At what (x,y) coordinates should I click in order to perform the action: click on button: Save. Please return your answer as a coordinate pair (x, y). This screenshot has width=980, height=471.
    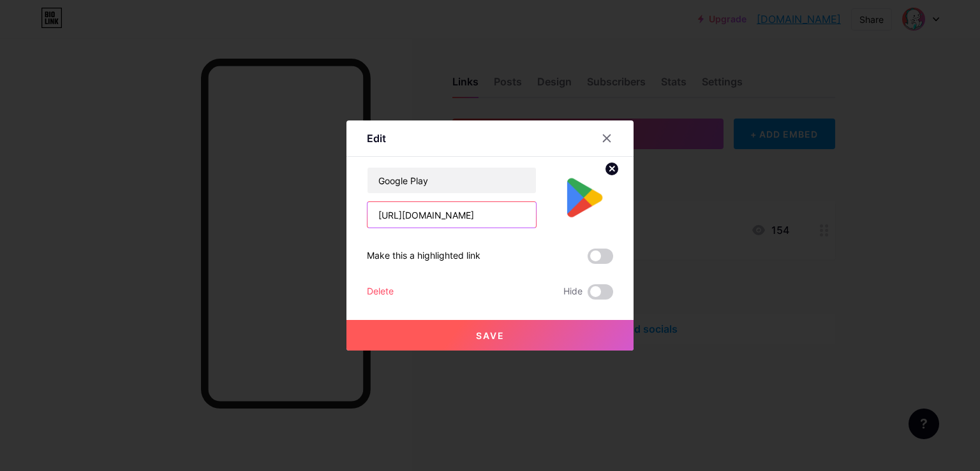
    Looking at the image, I should click on (490, 335).